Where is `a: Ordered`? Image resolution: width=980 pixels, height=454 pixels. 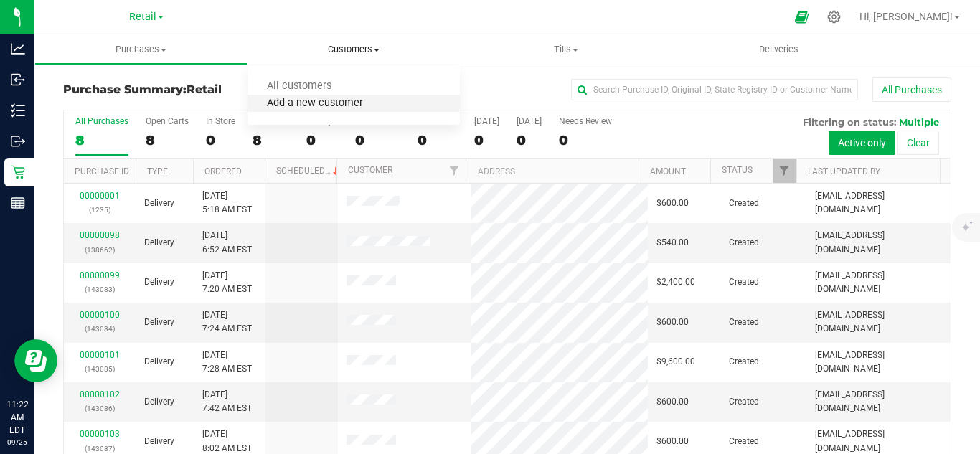 a: Ordered is located at coordinates (223, 171).